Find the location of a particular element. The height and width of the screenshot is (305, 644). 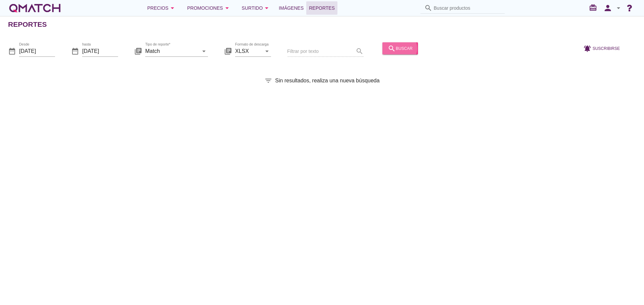

div: white-qmatch-logo is located at coordinates (35, 8).